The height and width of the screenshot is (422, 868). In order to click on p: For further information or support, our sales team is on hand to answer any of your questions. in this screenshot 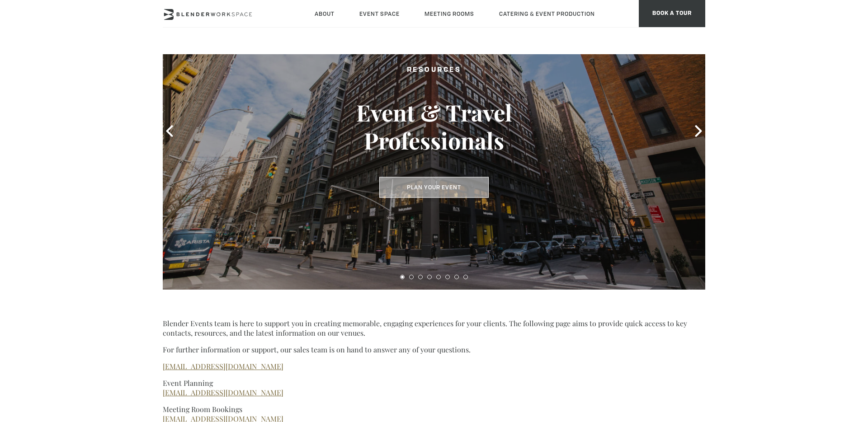, I will do `click(434, 349)`.